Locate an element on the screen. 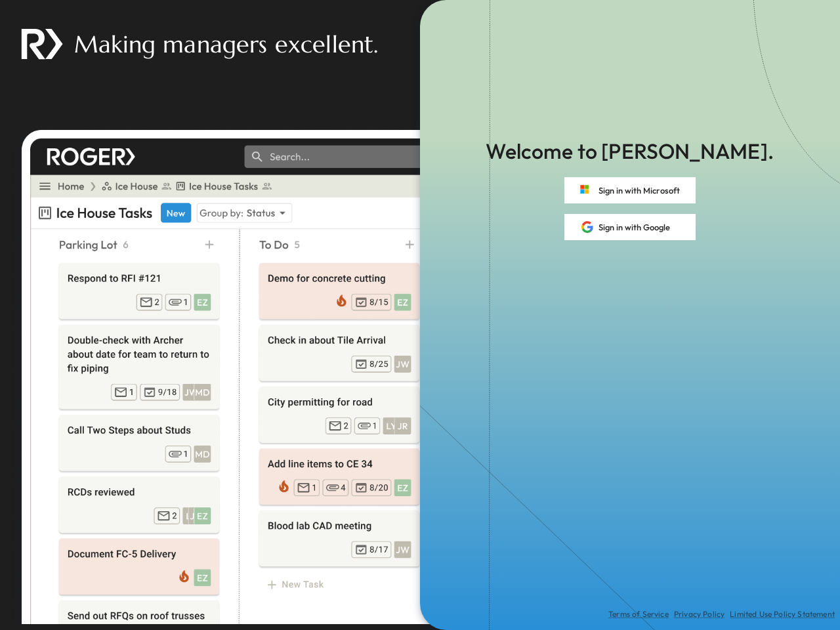 Image resolution: width=840 pixels, height=630 pixels. a: Limited Use Policy Statement is located at coordinates (782, 614).